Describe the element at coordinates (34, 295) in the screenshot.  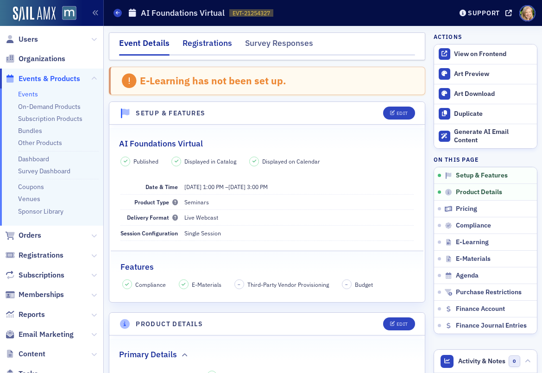
I see `a: Memberships` at that location.